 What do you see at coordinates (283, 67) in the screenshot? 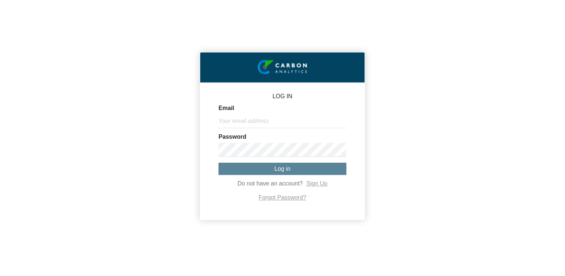
I see `img: insight-logo-2.png` at bounding box center [283, 67].